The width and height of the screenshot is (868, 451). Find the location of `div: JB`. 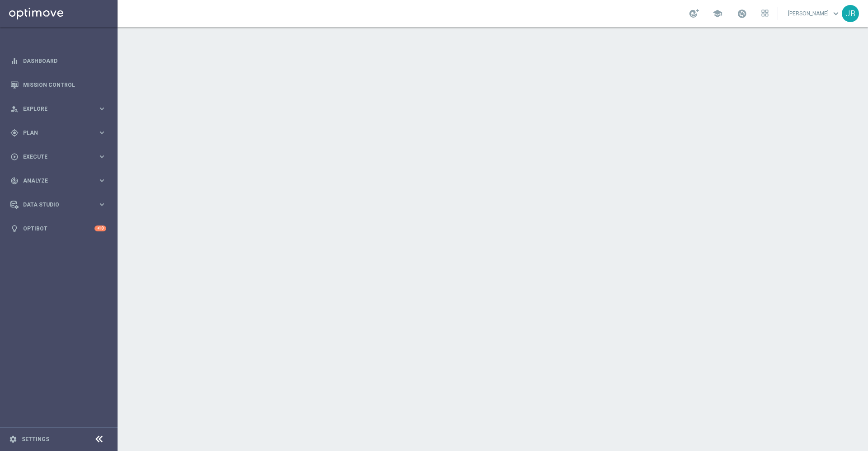

div: JB is located at coordinates (850, 13).